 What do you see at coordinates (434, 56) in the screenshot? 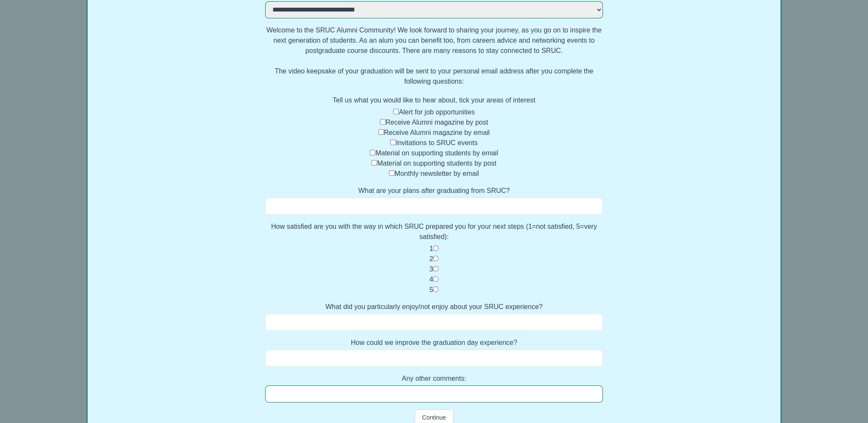
I see `p: Welcome to the SRUC Alumni Community! We look forward to sharing your journey, as you go on to in...` at bounding box center [434, 56].